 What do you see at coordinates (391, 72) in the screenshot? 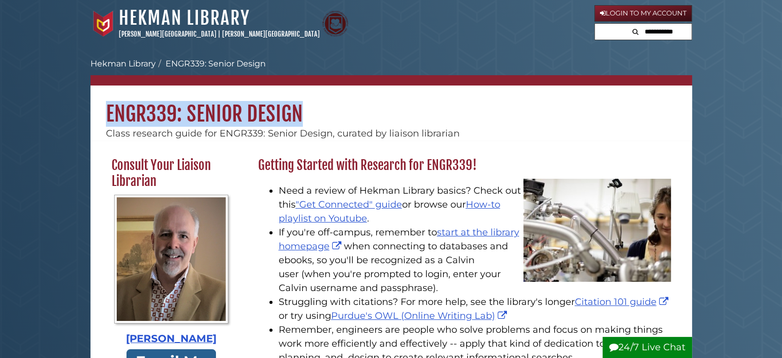
I see `nav: breadcrumb` at bounding box center [391, 72].